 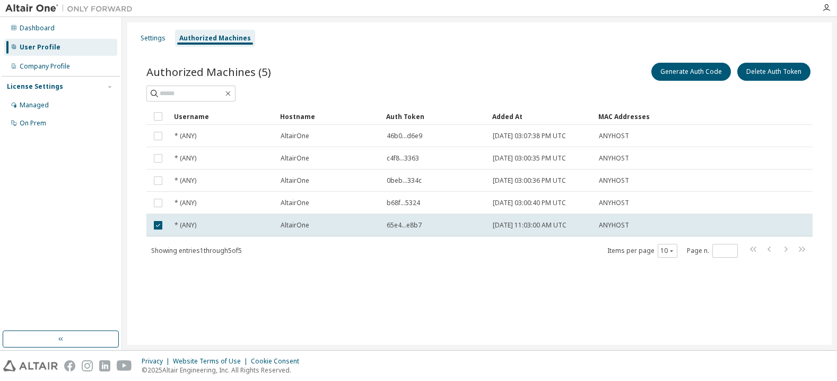 What do you see at coordinates (45, 66) in the screenshot?
I see `div: Company Profile` at bounding box center [45, 66].